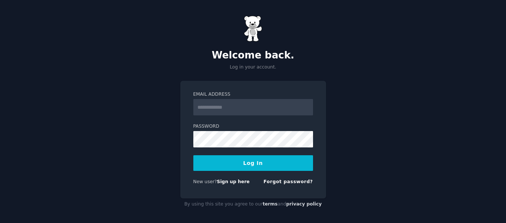 The image size is (506, 223). What do you see at coordinates (253, 94) in the screenshot?
I see `label: Email Address` at bounding box center [253, 94].